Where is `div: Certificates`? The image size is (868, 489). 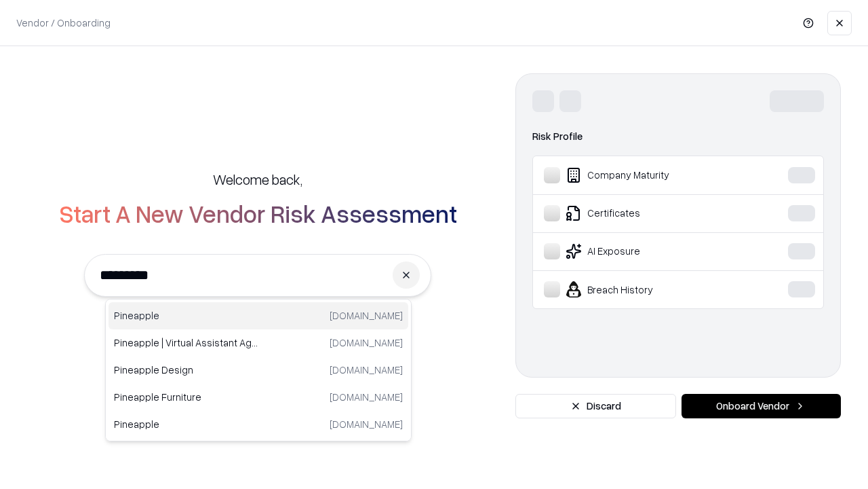 div: Certificates is located at coordinates (646, 214).